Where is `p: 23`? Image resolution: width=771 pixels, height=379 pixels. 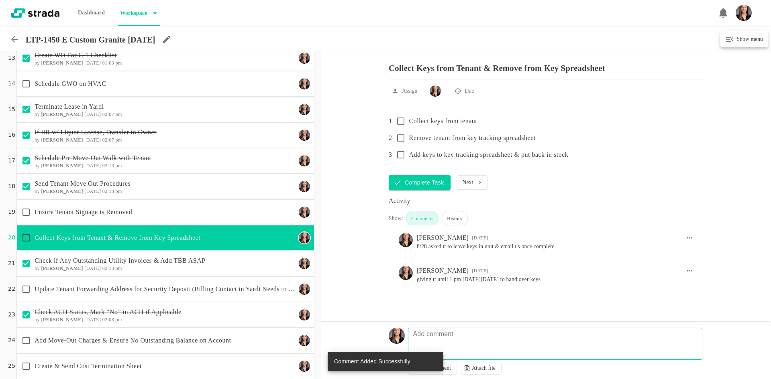 p: 23 is located at coordinates (12, 315).